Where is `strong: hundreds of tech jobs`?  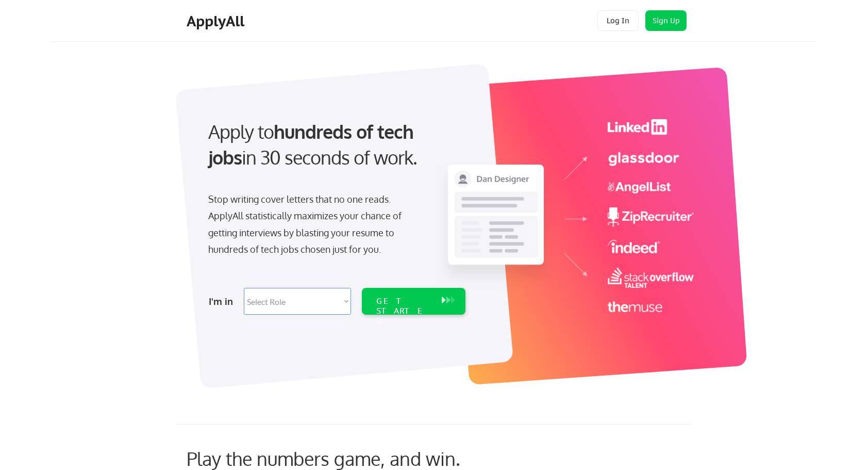 strong: hundreds of tech jobs is located at coordinates (313, 144).